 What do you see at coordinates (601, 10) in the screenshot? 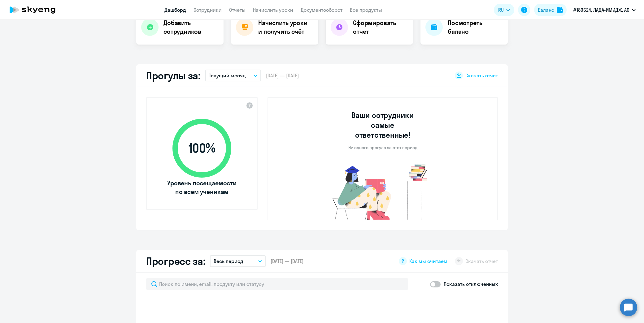
I see `p: #180624, ЛАДА-ИМИДЖ, АО` at bounding box center [601, 10].